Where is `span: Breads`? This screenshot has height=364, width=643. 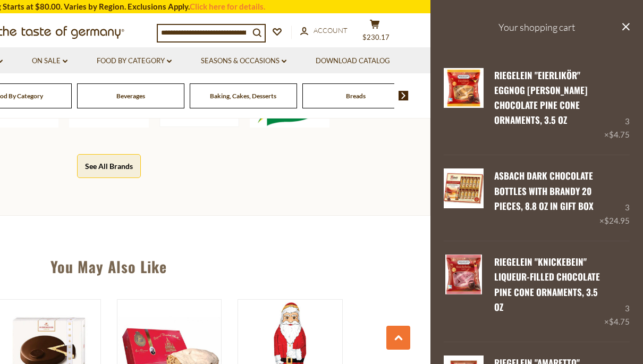 span: Breads is located at coordinates (356, 96).